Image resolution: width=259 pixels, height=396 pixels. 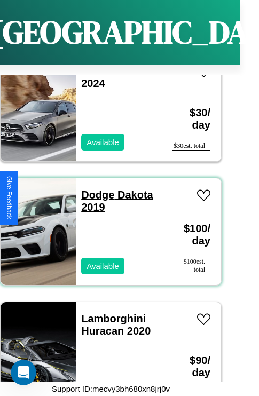 I want to click on h3: $ 90 / day, so click(x=191, y=367).